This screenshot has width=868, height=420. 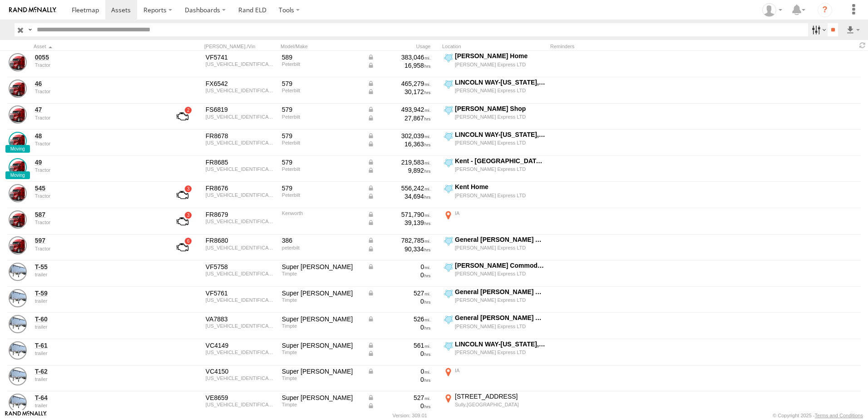 What do you see at coordinates (97, 240) in the screenshot?
I see `a: 597` at bounding box center [97, 240].